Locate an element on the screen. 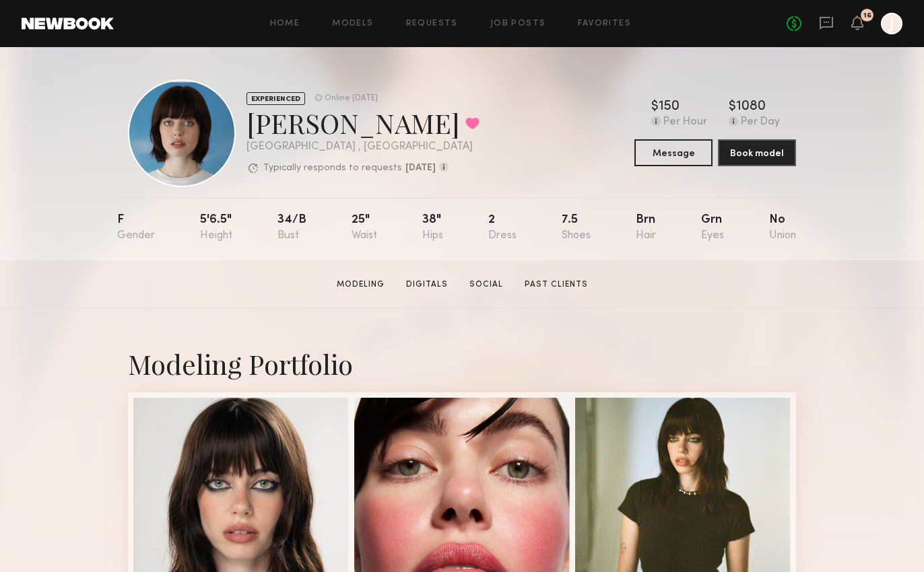 The height and width of the screenshot is (572, 924). div: 2 is located at coordinates (502, 228).